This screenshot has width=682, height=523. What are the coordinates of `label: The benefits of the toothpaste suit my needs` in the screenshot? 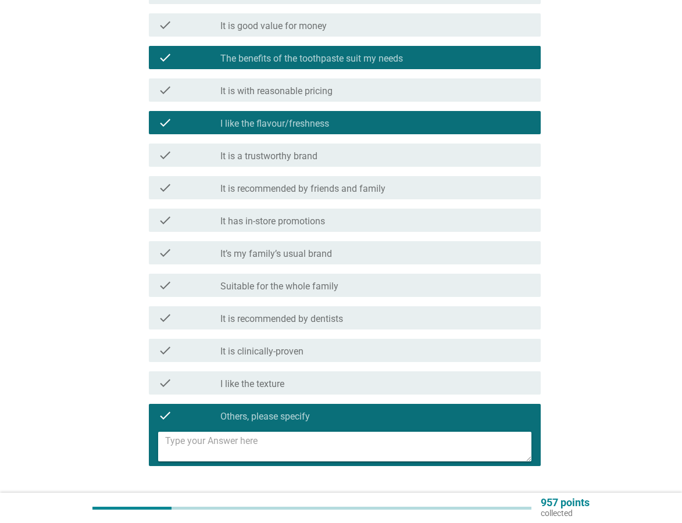 It's located at (311, 59).